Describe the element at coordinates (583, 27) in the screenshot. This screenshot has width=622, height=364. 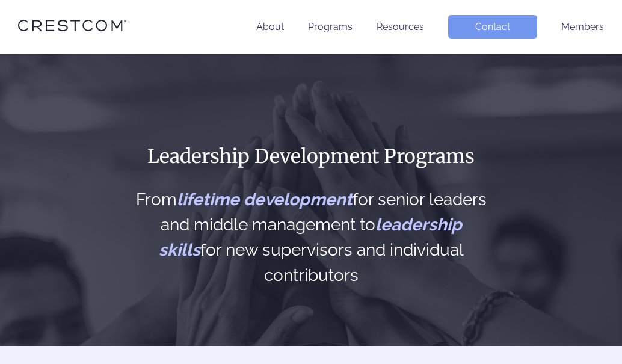
I see `a: Members` at that location.